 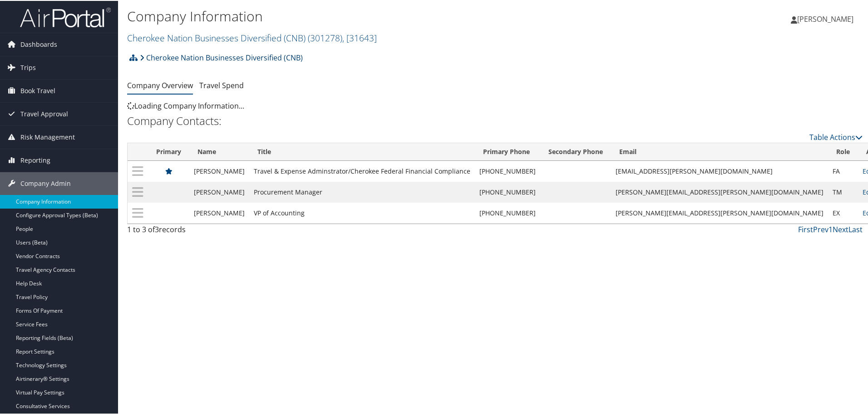 I want to click on th: Primary, so click(x=168, y=151).